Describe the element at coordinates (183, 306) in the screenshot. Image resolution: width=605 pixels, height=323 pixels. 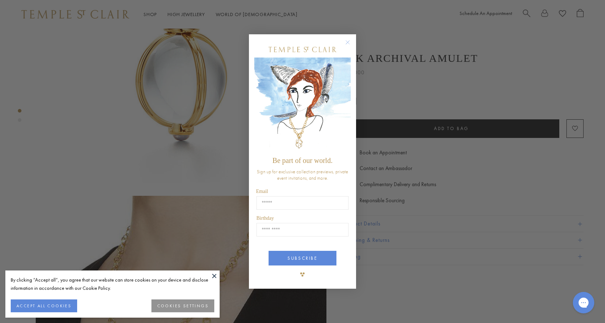
I see `button: COOKIES SETTINGS` at that location.